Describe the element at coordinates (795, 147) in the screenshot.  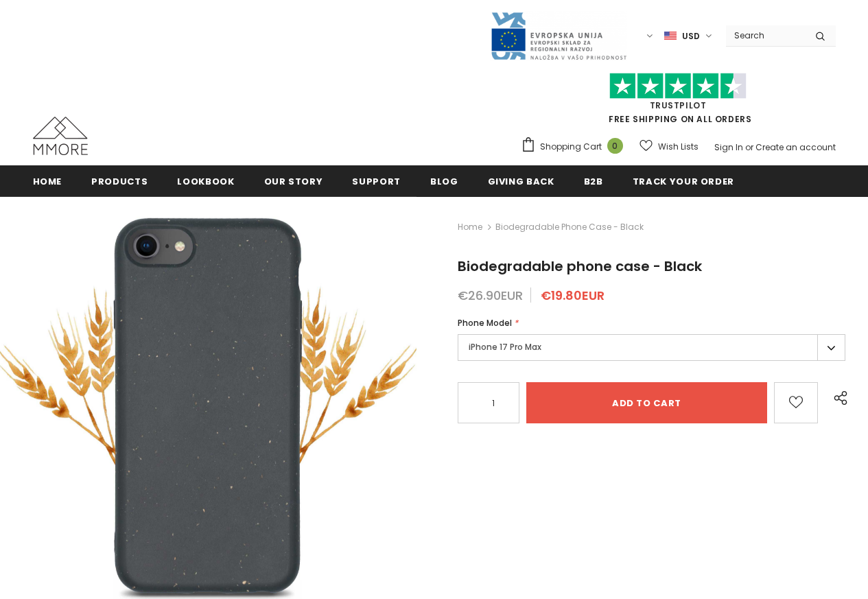
I see `a: Create an account` at that location.